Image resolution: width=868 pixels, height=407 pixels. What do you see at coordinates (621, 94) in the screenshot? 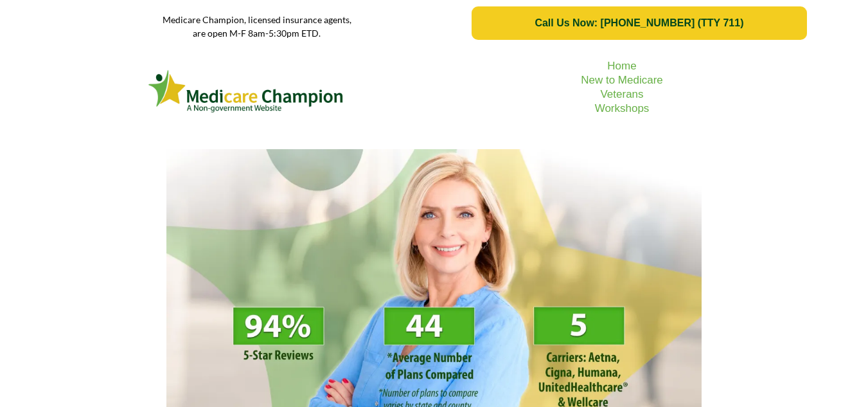
I see `a: Veterans` at bounding box center [621, 94].